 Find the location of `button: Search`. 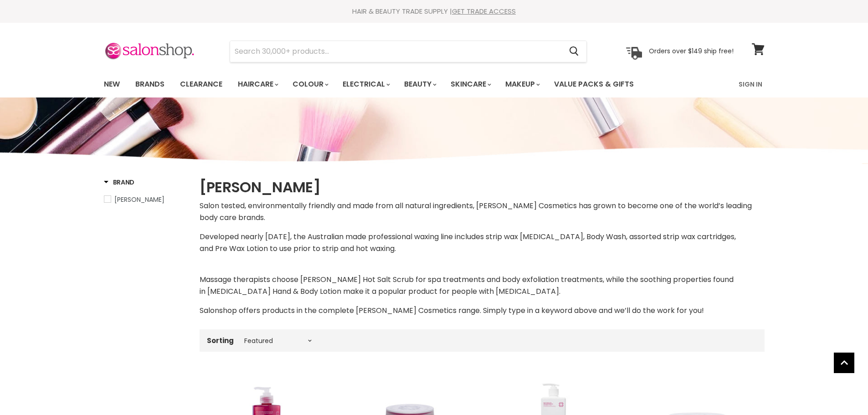

button: Search is located at coordinates (574, 52).